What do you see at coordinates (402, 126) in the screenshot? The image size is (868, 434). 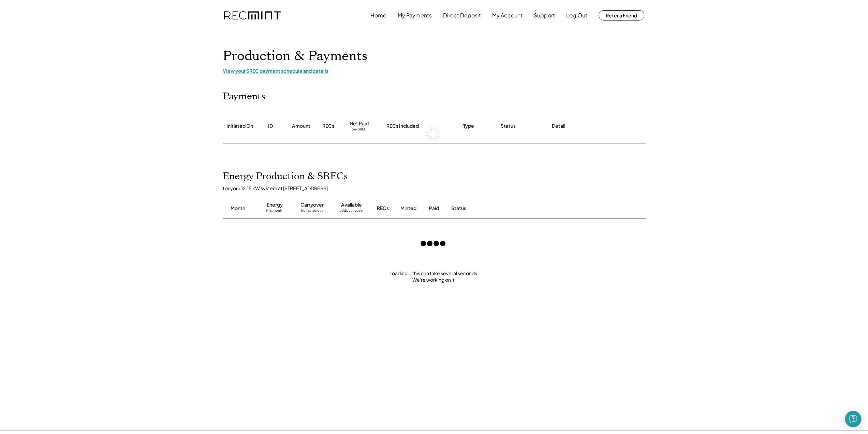 I see `div: RECs Included` at bounding box center [402, 126].